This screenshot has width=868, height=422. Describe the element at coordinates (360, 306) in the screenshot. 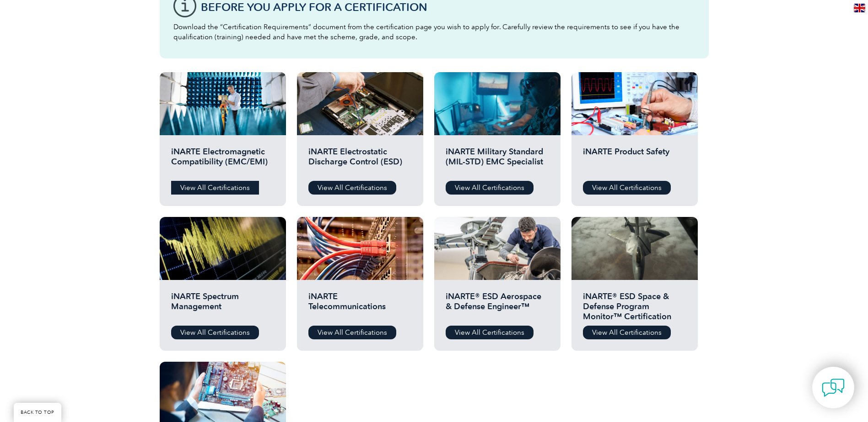

I see `h2: iNARTE Telecommunications` at that location.